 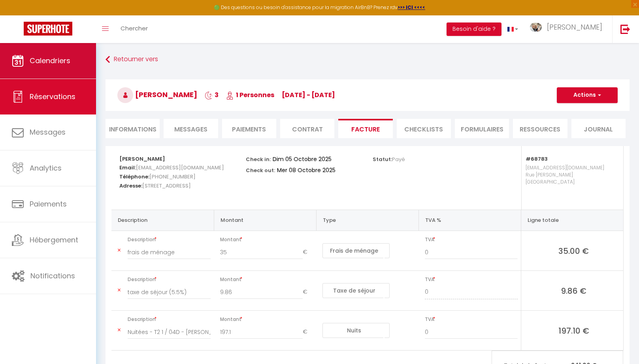 What do you see at coordinates (411, 7) in the screenshot?
I see `a: >>> ICI <<<<` at bounding box center [411, 7].